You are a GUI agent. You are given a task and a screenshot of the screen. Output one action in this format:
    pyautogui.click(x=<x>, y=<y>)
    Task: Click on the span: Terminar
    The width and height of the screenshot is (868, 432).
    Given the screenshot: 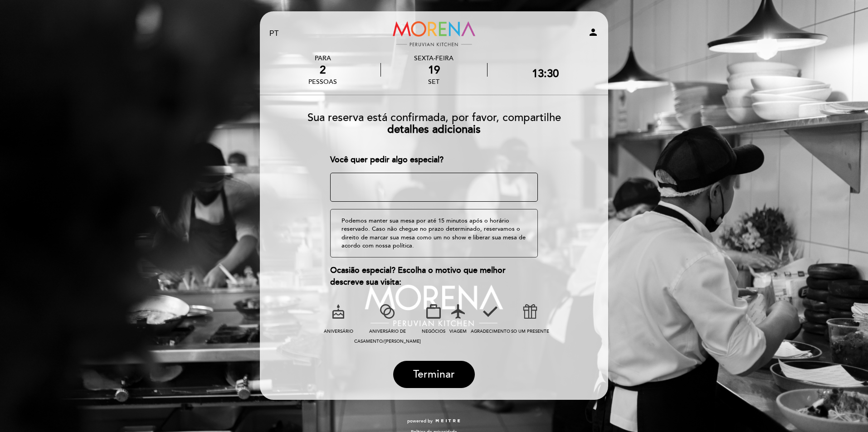 What is the action you would take?
    pyautogui.click(x=434, y=375)
    